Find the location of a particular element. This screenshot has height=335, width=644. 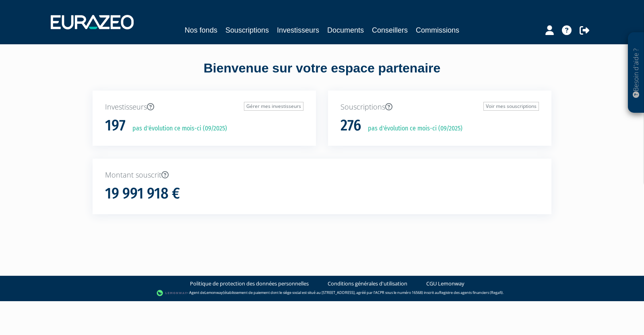

a: Conditions générales d'utilisation is located at coordinates (367, 284).